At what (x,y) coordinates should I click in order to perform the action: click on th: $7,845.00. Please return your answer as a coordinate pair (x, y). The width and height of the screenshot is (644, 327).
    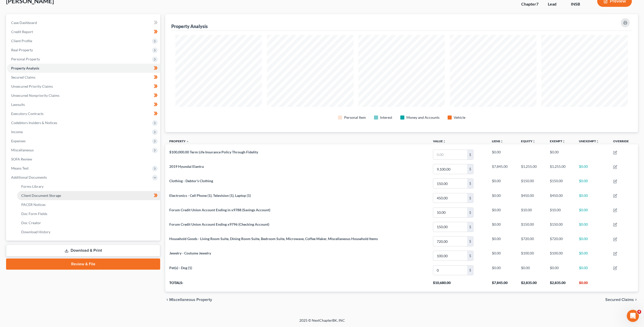
    Looking at the image, I should click on (502, 285).